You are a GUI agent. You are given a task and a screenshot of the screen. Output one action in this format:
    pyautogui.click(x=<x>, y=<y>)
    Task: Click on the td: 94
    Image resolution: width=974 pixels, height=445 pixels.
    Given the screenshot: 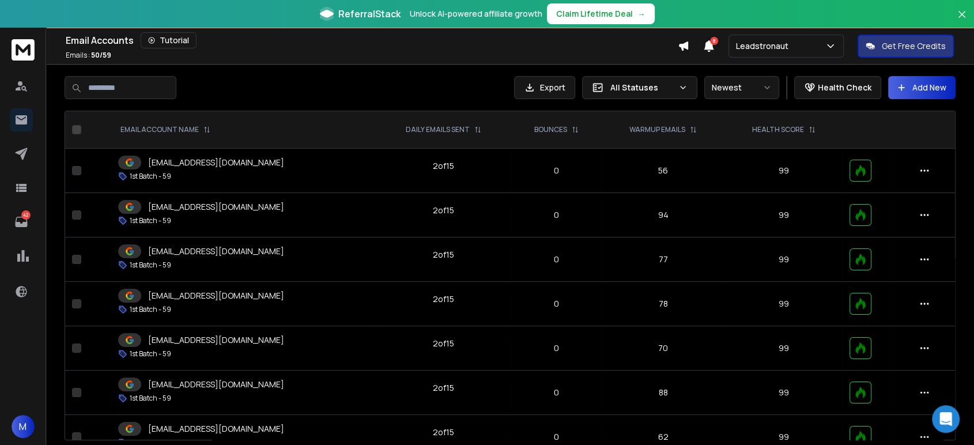 What is the action you would take?
    pyautogui.click(x=663, y=215)
    